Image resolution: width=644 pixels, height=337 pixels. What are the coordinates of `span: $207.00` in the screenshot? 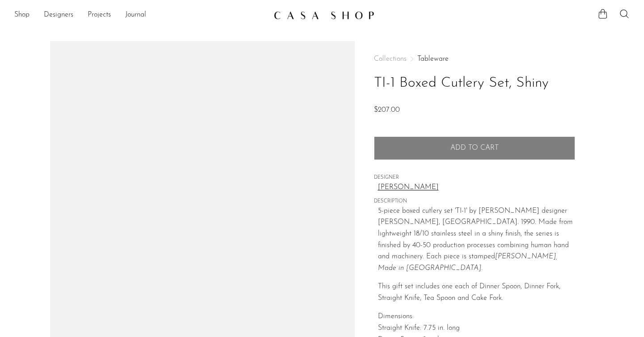 It's located at (387, 110).